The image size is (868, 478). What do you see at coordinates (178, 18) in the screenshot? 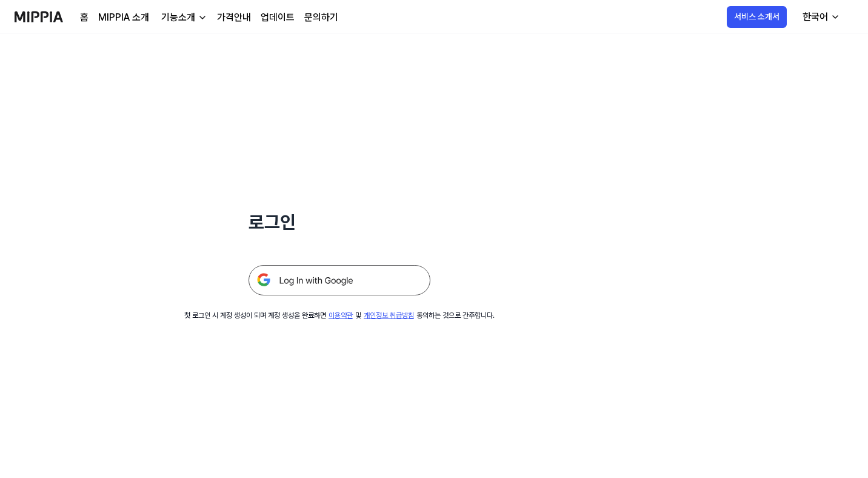
I see `div: 기능소개` at bounding box center [178, 18].